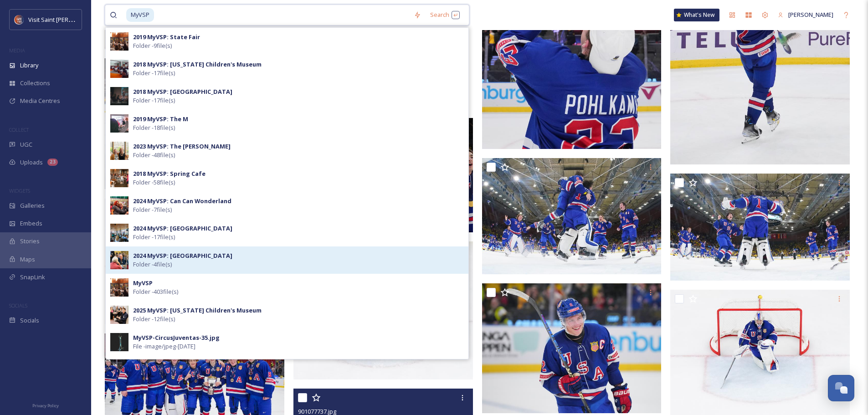 The width and height of the screenshot is (868, 415). Describe the element at coordinates (29, 65) in the screenshot. I see `span: Library` at that location.